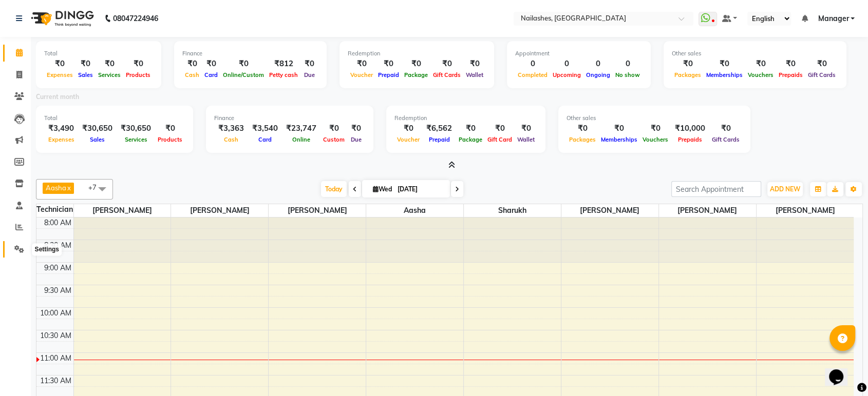 This screenshot has height=396, width=868. What do you see at coordinates (265, 139) in the screenshot?
I see `span: Card` at bounding box center [265, 139].